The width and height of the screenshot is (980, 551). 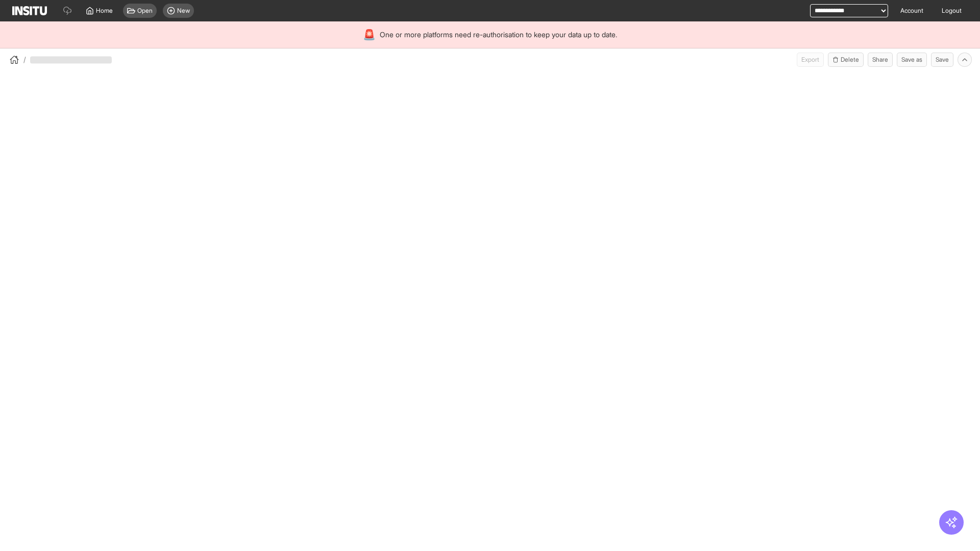 I want to click on span: New, so click(x=183, y=10).